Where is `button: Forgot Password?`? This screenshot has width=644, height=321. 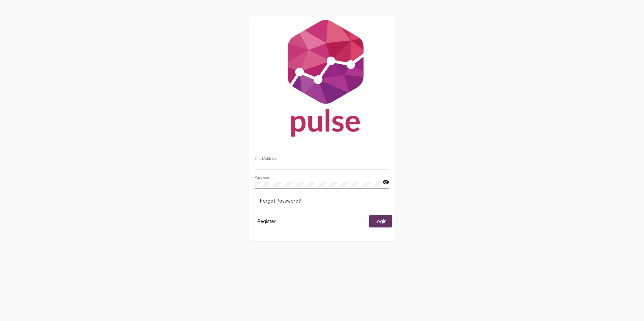
button: Forgot Password? is located at coordinates (280, 201).